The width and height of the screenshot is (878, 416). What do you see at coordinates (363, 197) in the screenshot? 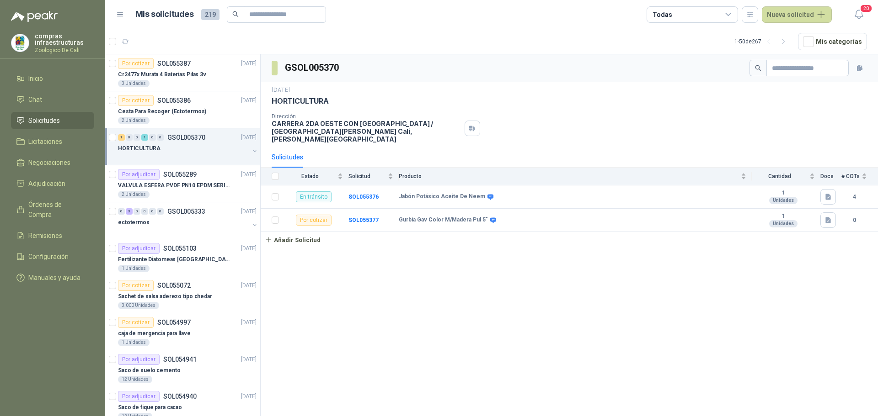
I see `a: SOL055376` at bounding box center [363, 197].